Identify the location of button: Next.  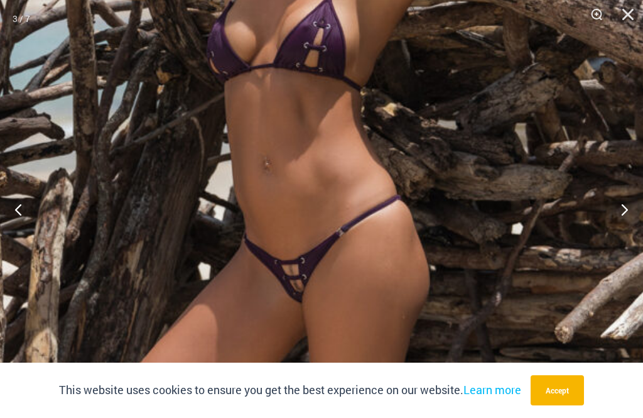
(619, 209).